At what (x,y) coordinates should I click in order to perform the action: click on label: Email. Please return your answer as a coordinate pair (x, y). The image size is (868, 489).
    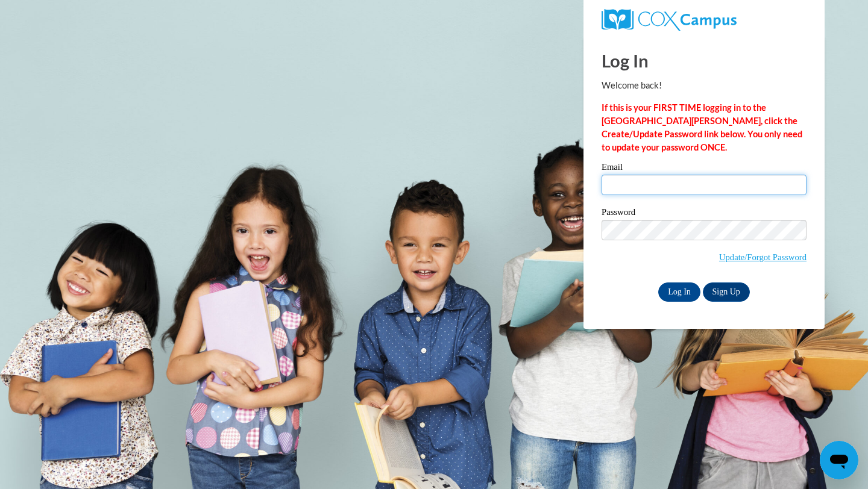
    Looking at the image, I should click on (704, 169).